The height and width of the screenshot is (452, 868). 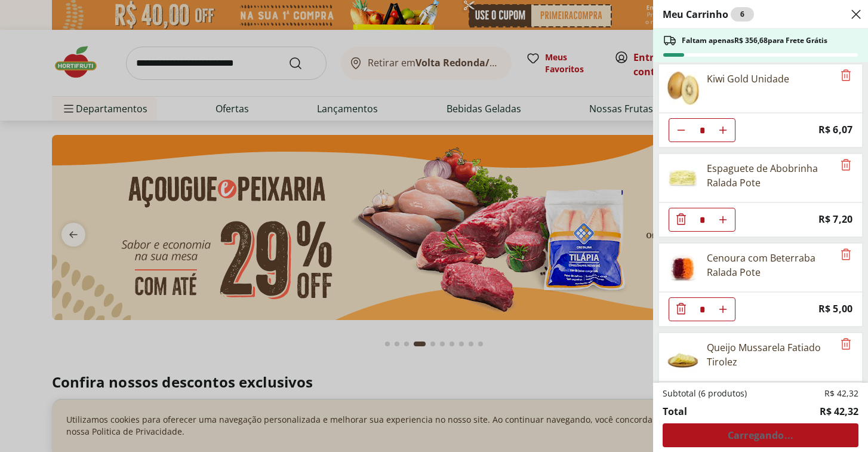 What do you see at coordinates (770, 355) in the screenshot?
I see `div: Queijo Mussarela Fatiado Tirolez` at bounding box center [770, 355].